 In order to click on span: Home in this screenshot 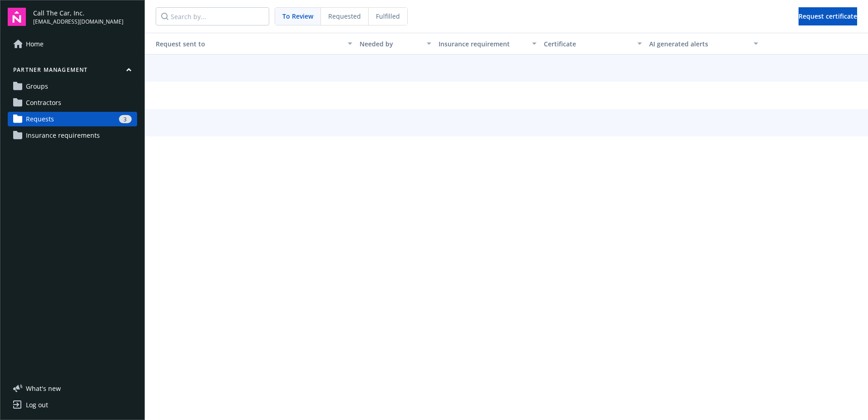, I will do `click(35, 44)`.